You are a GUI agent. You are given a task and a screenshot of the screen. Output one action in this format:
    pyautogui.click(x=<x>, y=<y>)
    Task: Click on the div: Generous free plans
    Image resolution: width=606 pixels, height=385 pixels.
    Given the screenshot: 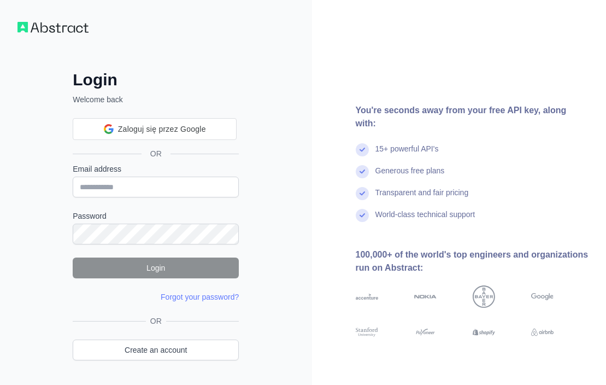 What is the action you would take?
    pyautogui.click(x=410, y=176)
    